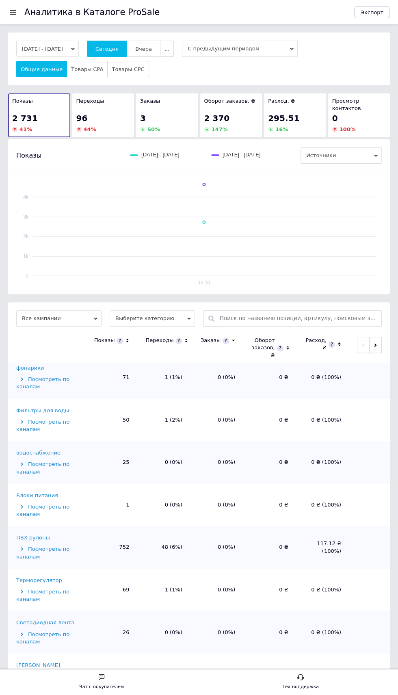  I want to click on button: Общие данные, so click(41, 69).